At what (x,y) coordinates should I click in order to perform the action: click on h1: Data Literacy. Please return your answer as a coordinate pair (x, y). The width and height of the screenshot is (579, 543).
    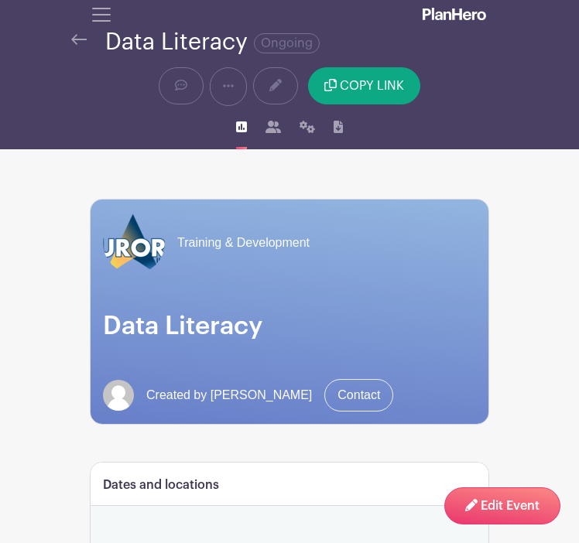
    Looking at the image, I should click on (289, 327).